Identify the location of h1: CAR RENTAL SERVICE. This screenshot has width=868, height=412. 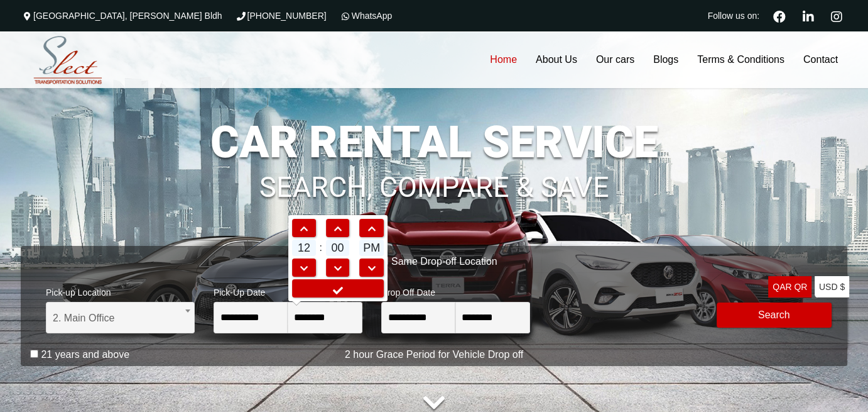
(434, 142).